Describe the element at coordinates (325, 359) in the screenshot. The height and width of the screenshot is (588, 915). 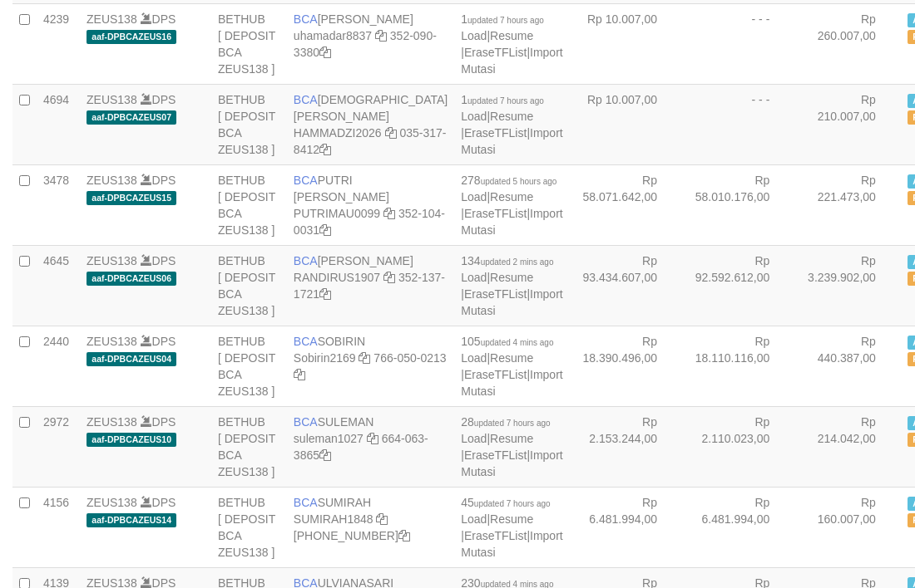
I see `a: Sobirin2169` at that location.